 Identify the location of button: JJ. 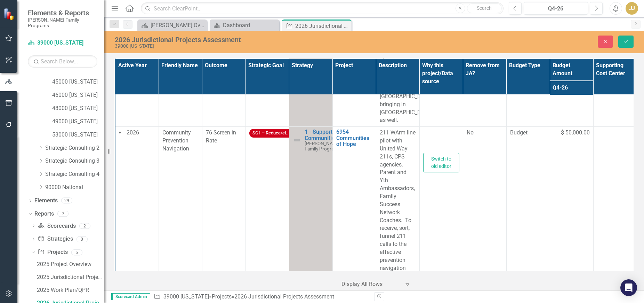
(632, 8).